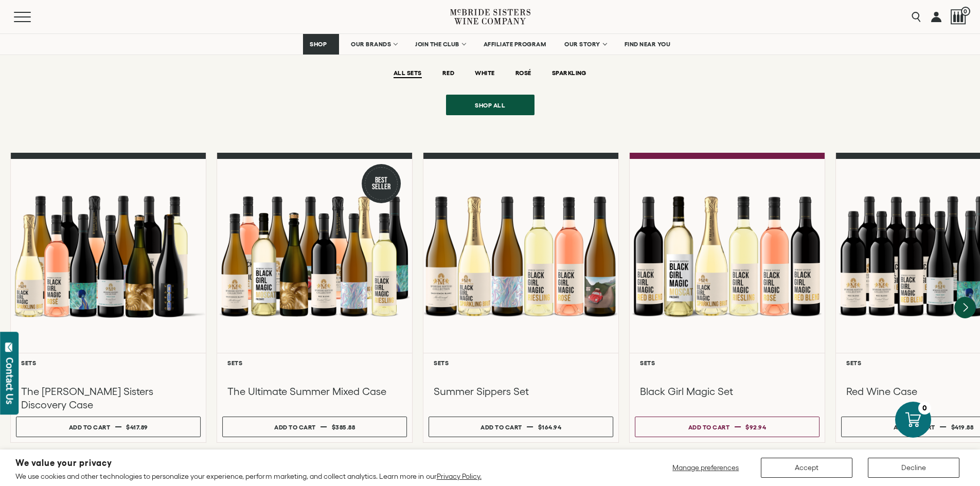  Describe the element at coordinates (490, 105) in the screenshot. I see `a: Shop all` at that location.